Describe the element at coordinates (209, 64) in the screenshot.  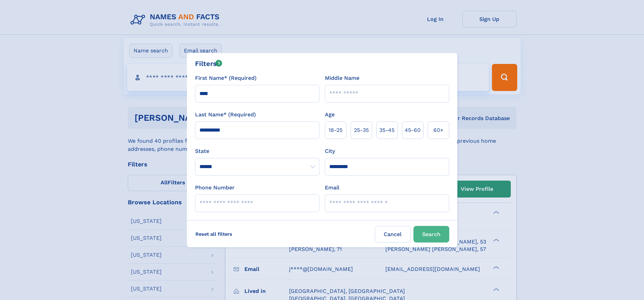
I see `div: Filters` at that location.